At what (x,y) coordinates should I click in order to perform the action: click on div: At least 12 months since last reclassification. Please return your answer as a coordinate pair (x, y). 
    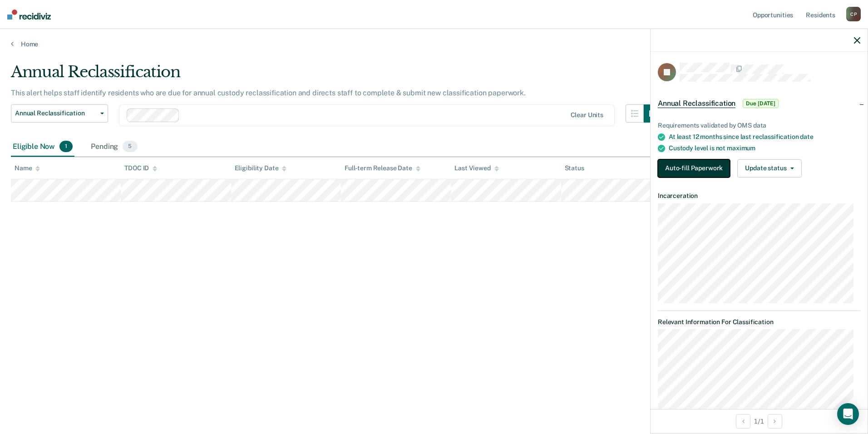
    Looking at the image, I should click on (764, 136).